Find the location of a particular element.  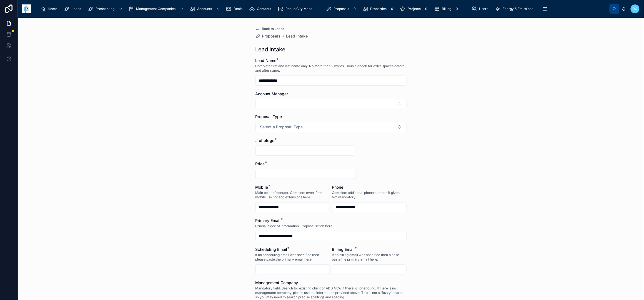

a: Accounts is located at coordinates (205, 9).